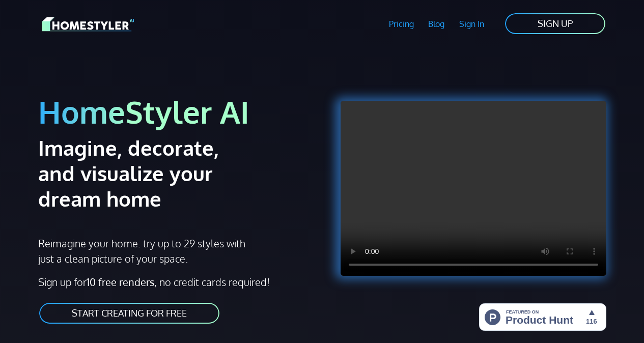  Describe the element at coordinates (436, 24) in the screenshot. I see `a: Blog` at that location.